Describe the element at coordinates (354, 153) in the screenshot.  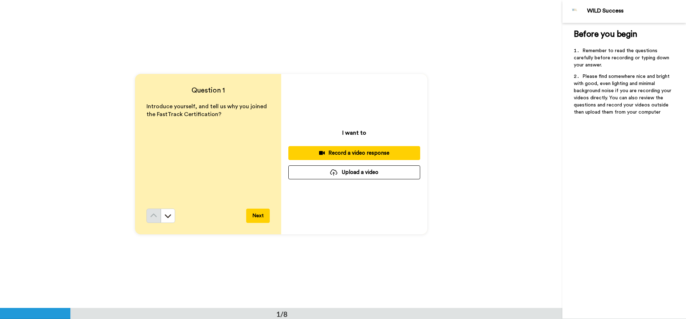
I see `div: Record a video response` at that location.